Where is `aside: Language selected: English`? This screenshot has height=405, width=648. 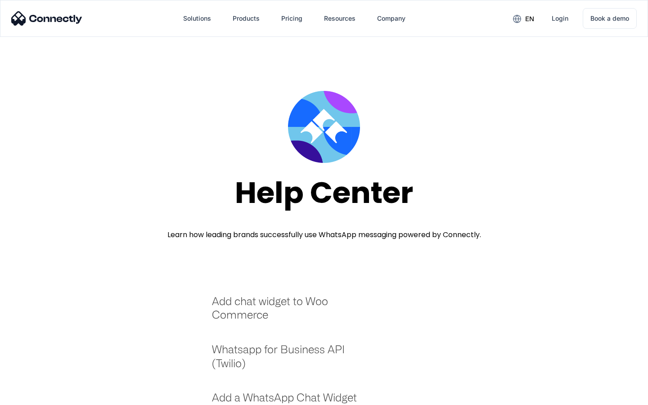
aside: Language selected: English is located at coordinates (31, 396).